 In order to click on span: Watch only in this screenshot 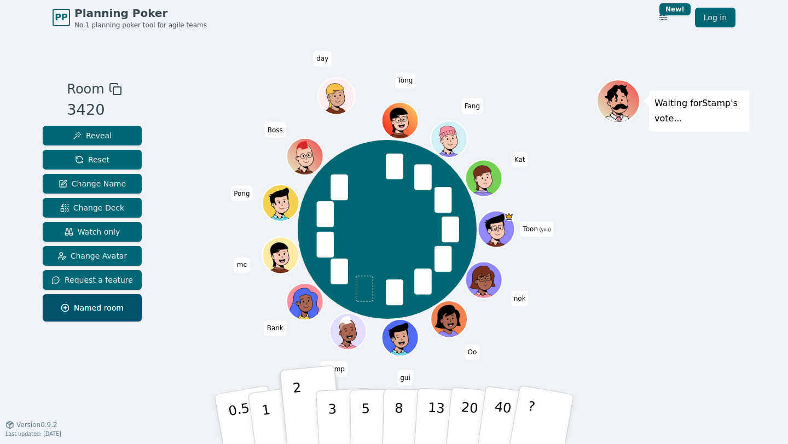, I will do `click(93, 232)`.